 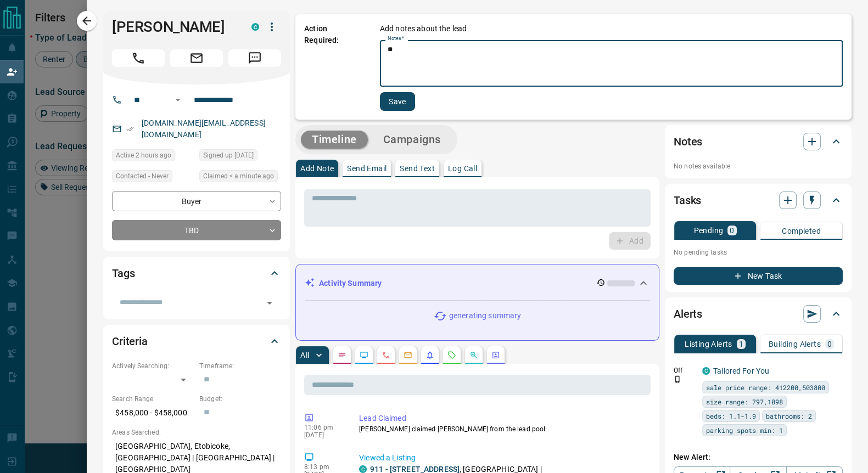 What do you see at coordinates (197, 273) in the screenshot?
I see `div: Tags` at bounding box center [197, 273].